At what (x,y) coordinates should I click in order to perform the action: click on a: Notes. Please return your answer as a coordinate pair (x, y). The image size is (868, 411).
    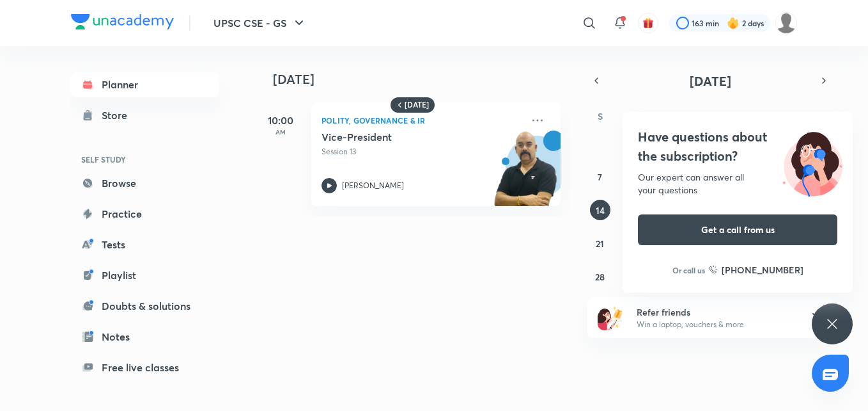
    Looking at the image, I should click on (145, 336).